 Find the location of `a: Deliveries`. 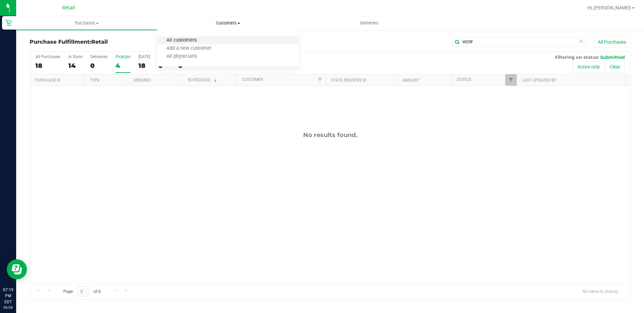

a: Deliveries is located at coordinates (369, 23).